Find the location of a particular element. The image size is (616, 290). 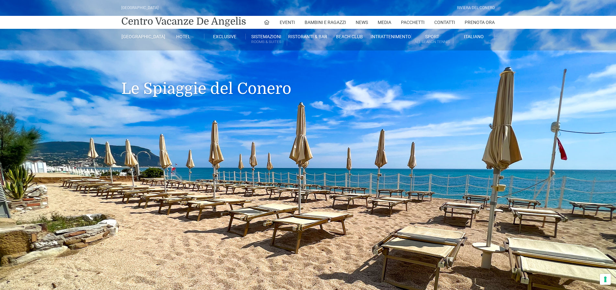

a: News is located at coordinates (362, 22).